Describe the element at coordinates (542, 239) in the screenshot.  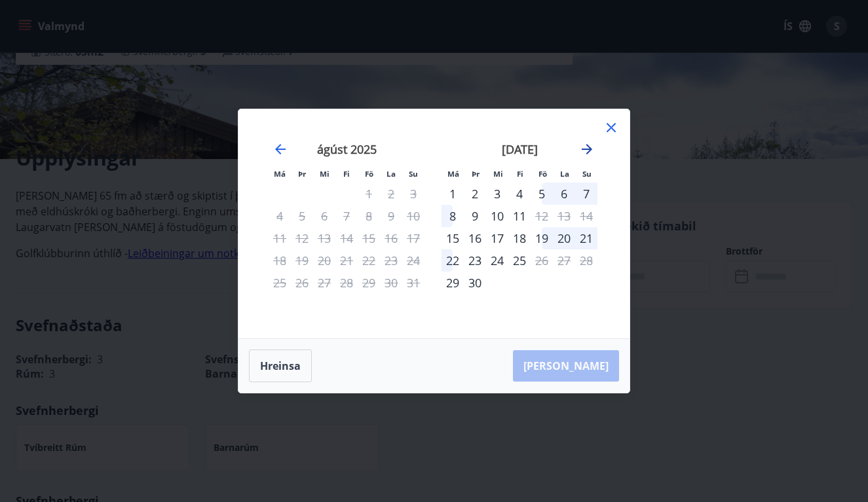
I see `td: Choose föstudagur, 19. september 2025 as your check-in date. It’s available.` at that location.